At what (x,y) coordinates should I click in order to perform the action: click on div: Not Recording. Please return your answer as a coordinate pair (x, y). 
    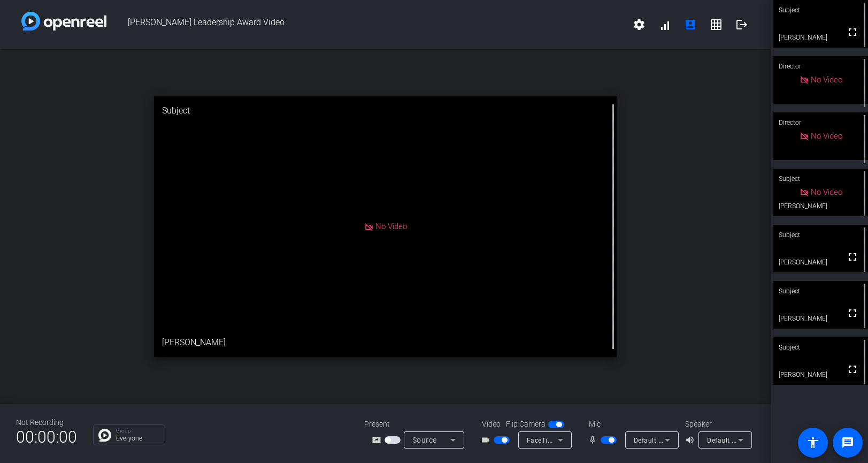
    Looking at the image, I should click on (46, 422).